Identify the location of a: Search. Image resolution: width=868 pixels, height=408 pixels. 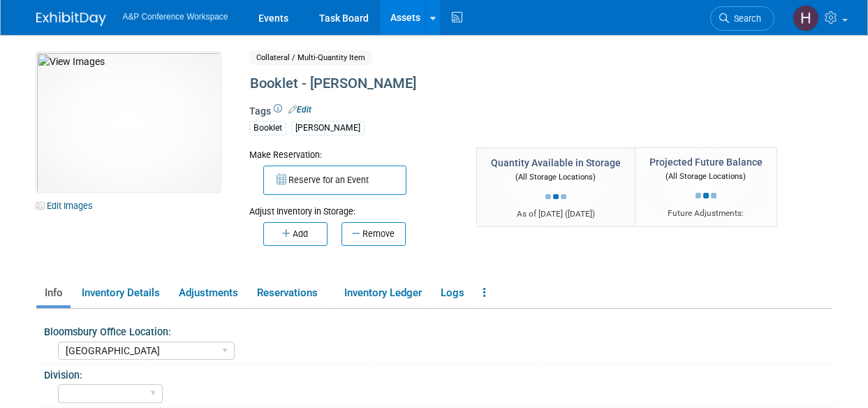
(742, 18).